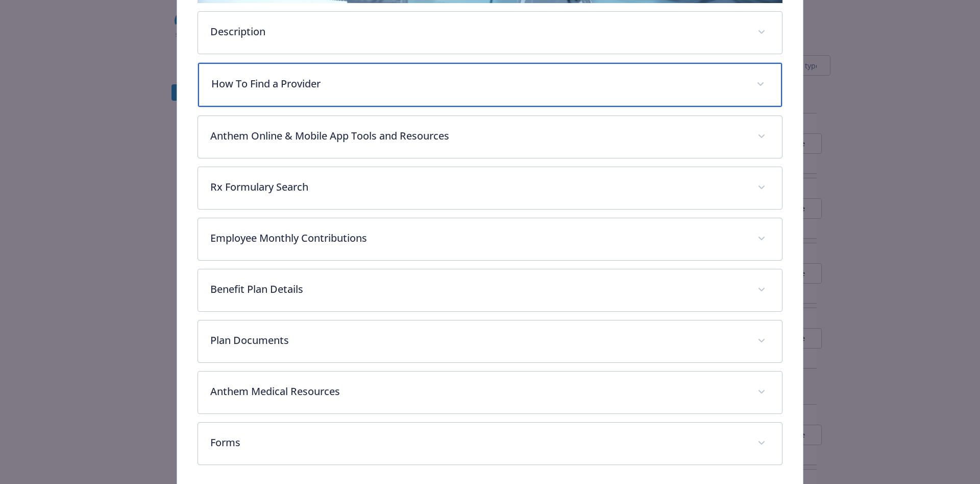  Describe the element at coordinates (490, 341) in the screenshot. I see `div: Plan Documents` at that location.